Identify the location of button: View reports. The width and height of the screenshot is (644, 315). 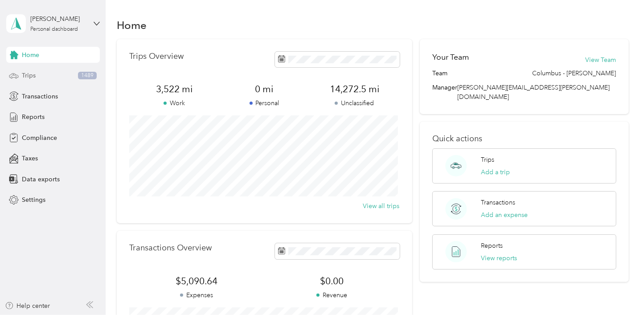
(499, 258).